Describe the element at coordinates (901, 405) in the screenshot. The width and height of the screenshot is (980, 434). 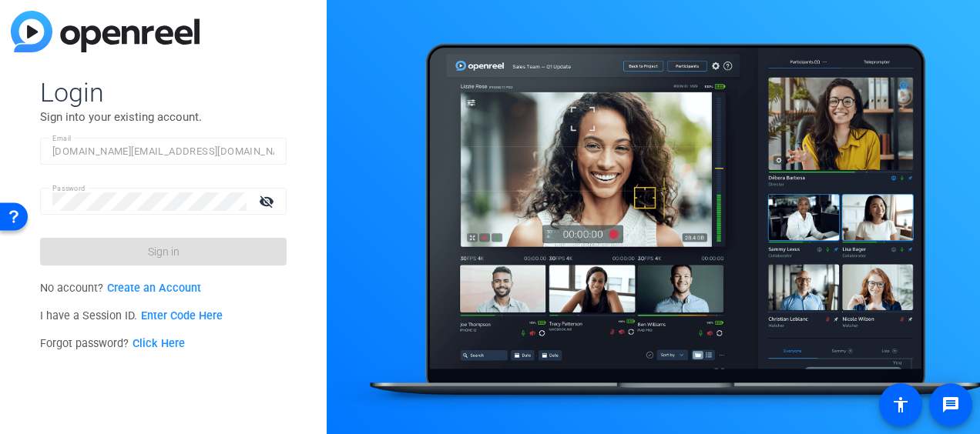
I see `mat-icon: accessibility` at that location.